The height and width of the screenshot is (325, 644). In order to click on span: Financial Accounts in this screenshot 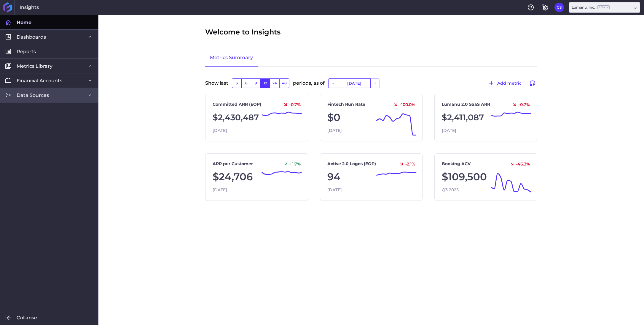, I will do `click(39, 81)`.